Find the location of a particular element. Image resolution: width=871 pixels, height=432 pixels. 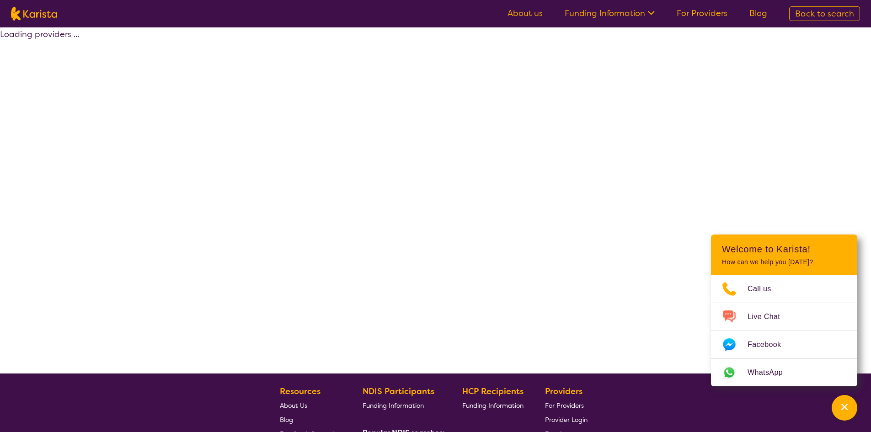

b: HCP Recipients is located at coordinates (493, 392).